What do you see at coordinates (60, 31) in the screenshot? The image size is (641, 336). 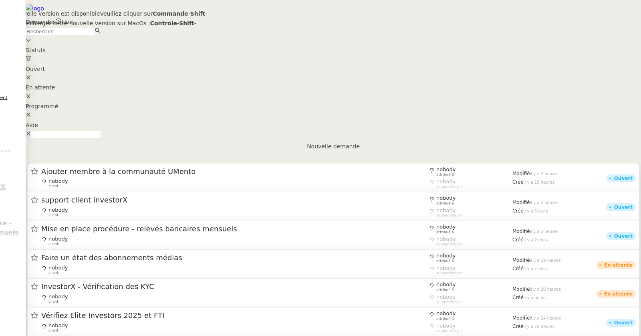 I see `input: Rechercher` at bounding box center [60, 31].